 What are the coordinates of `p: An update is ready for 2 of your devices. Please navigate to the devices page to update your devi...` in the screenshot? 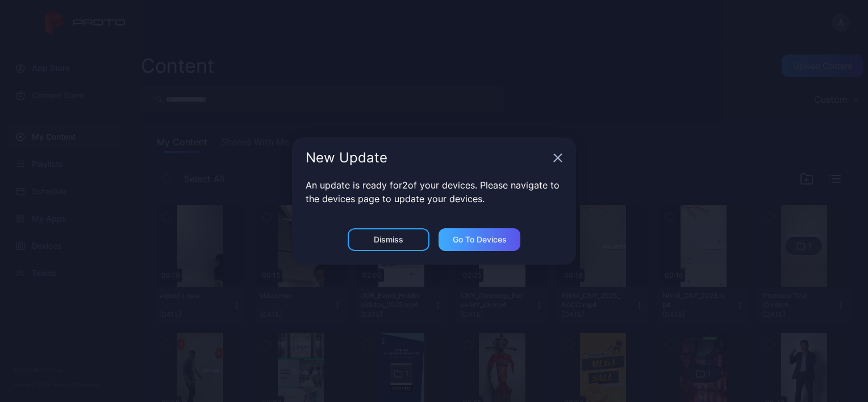 It's located at (434, 192).